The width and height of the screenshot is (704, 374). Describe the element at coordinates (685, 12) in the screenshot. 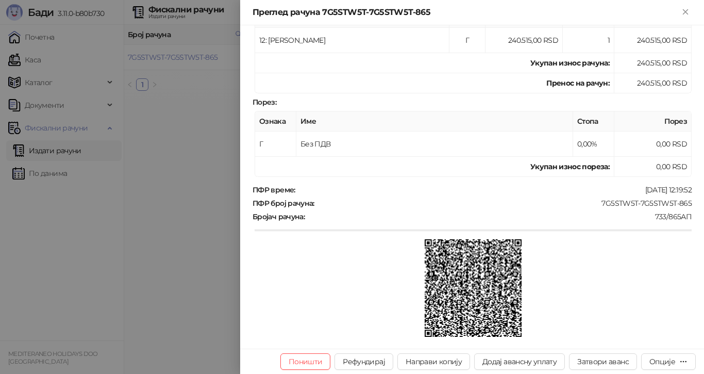

I see `button: Close` at that location.